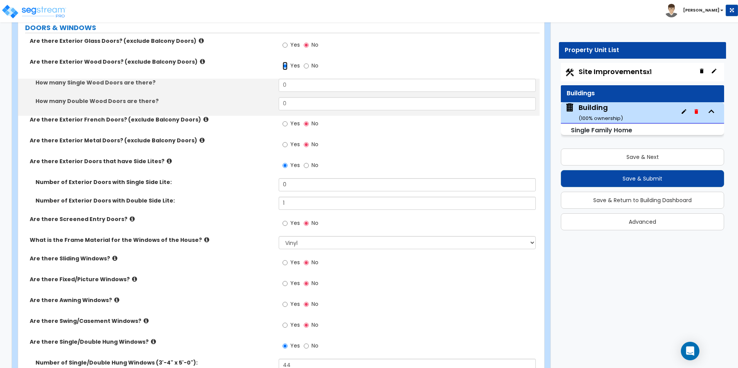 This screenshot has width=738, height=368. I want to click on label: Are there Exterior Doors that have Side Lites?, so click(151, 161).